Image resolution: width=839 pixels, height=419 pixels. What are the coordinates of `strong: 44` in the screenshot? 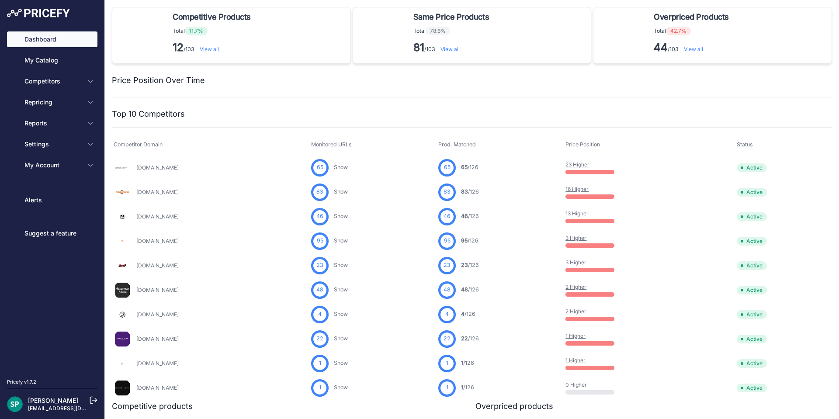 It's located at (660, 47).